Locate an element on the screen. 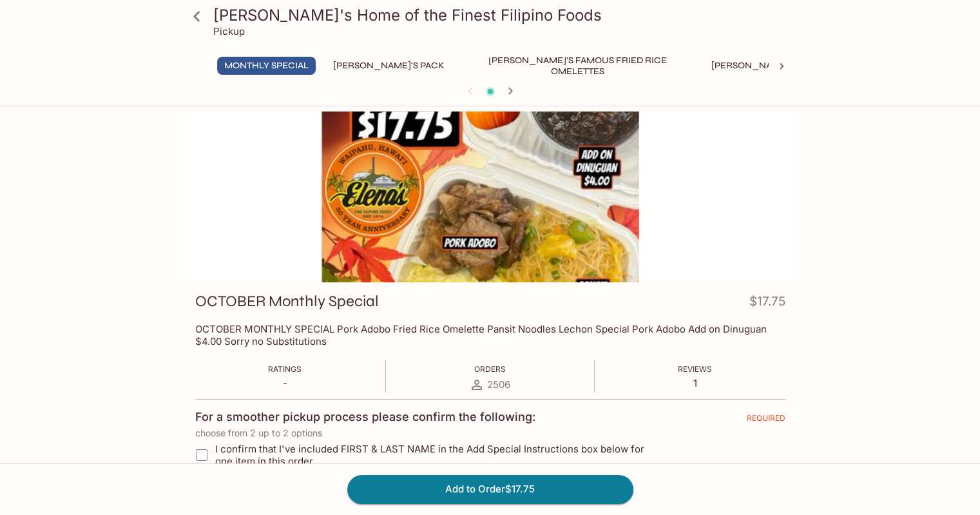 This screenshot has height=515, width=980. span: Ratings is located at coordinates (285, 369).